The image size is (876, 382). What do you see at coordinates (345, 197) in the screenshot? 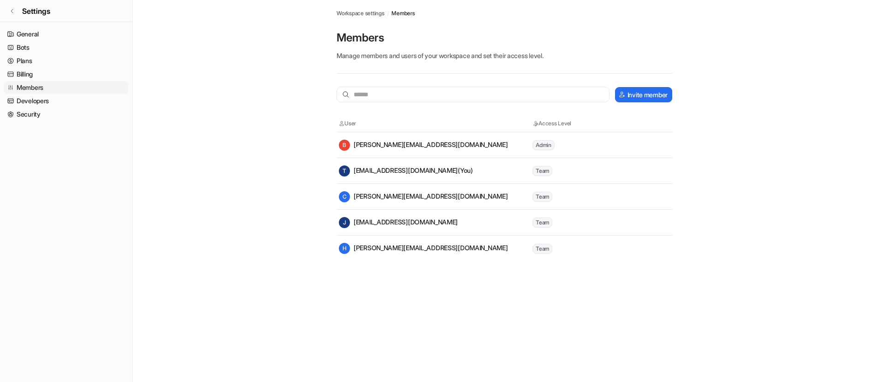
I see `span: C` at bounding box center [345, 197].